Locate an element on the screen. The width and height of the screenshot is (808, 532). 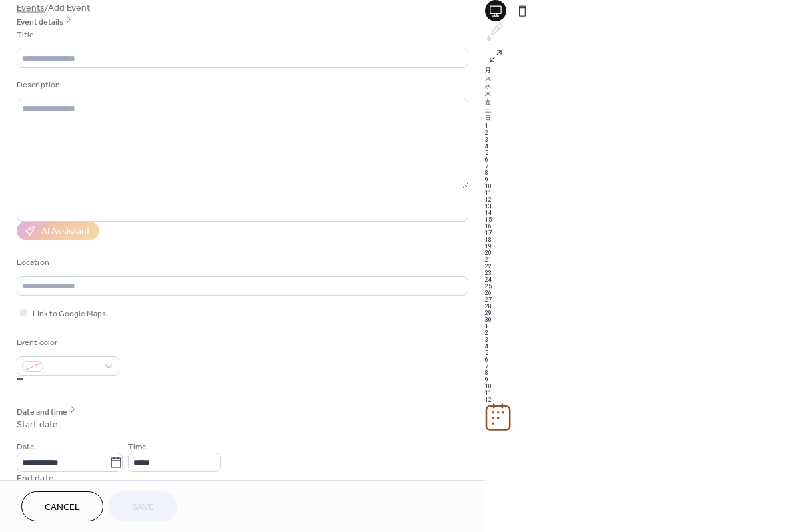
span: Cancel is located at coordinates (63, 507).